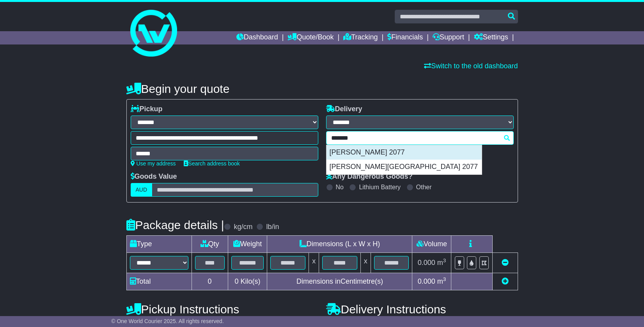  What do you see at coordinates (222, 309) in the screenshot?
I see `h4: Pickup Instructions` at bounding box center [222, 309].